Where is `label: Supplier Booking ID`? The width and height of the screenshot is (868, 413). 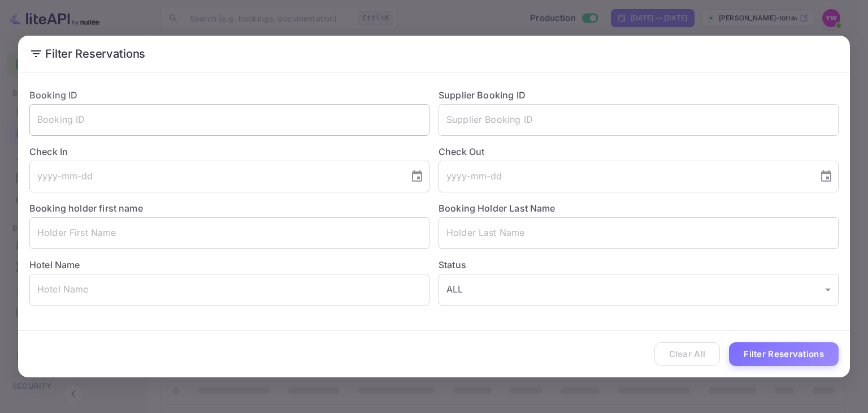
label: Supplier Booking ID is located at coordinates (482, 95).